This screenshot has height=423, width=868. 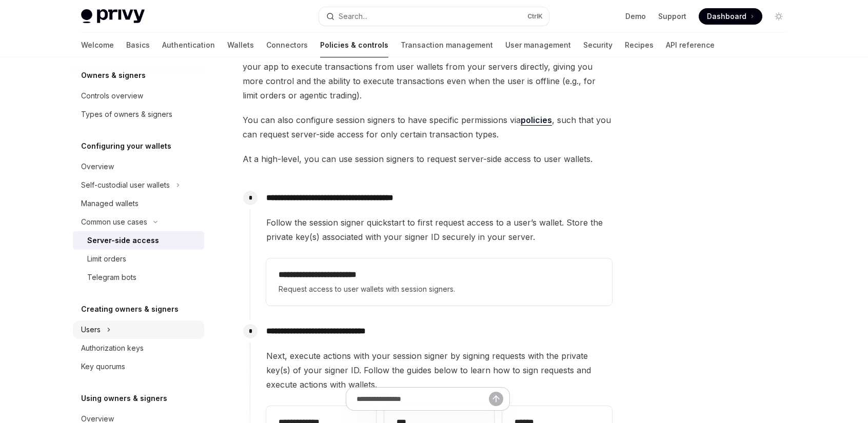 What do you see at coordinates (423, 399) in the screenshot?
I see `input: Ask a question...` at bounding box center [423, 399].